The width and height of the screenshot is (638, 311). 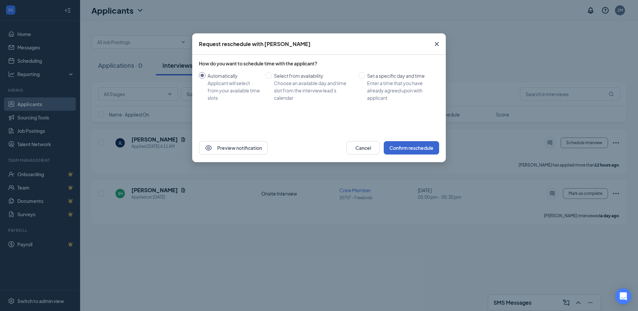 What do you see at coordinates (436, 44) in the screenshot?
I see `svg: Cross` at bounding box center [436, 44].